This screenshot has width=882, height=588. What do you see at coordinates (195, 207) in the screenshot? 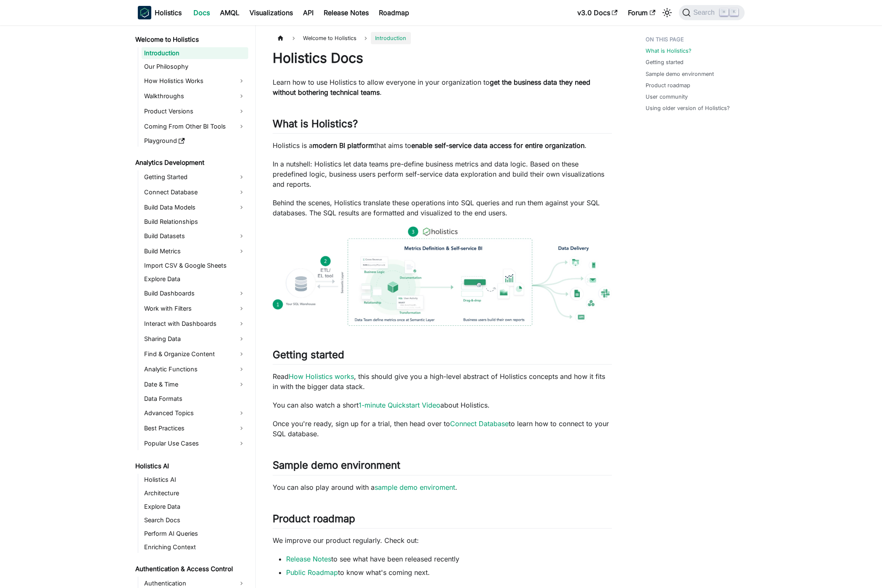
I see `a: Build Data Models` at bounding box center [195, 207].